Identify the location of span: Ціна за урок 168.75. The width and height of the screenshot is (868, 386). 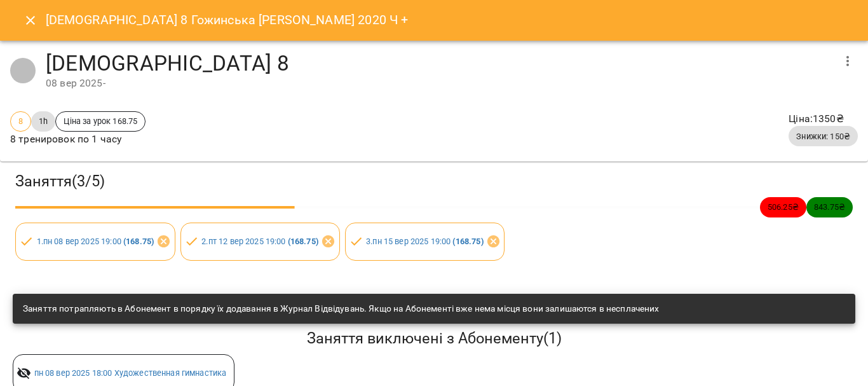
(101, 121).